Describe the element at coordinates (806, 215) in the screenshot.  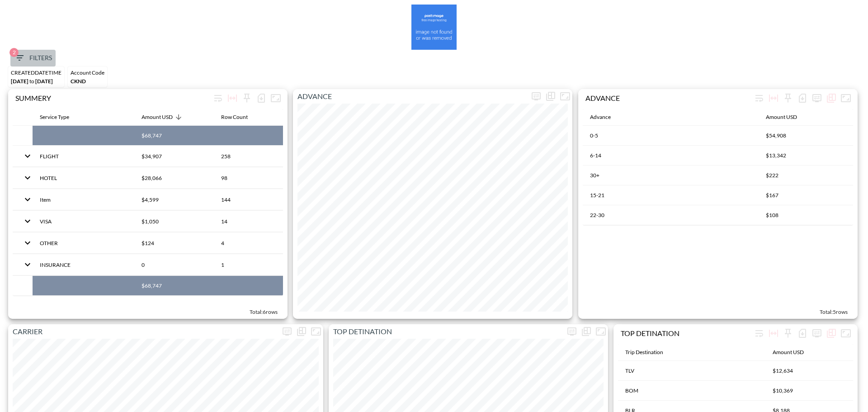
I see `th: $108` at that location.